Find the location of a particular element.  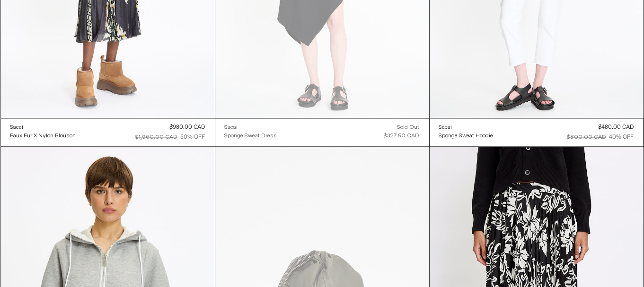

div: Faux Fur x Nylon Blouson is located at coordinates (43, 136).